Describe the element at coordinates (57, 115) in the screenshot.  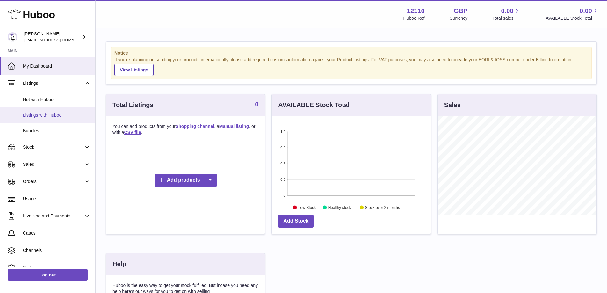
I see `span: Listings with Huboo` at that location.